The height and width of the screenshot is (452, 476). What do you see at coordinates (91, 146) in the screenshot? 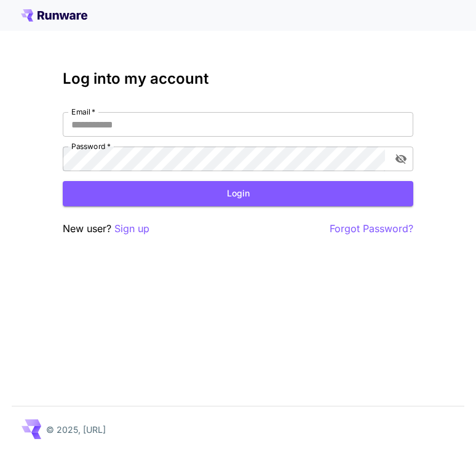
I see `label: Password` at bounding box center [91, 146].